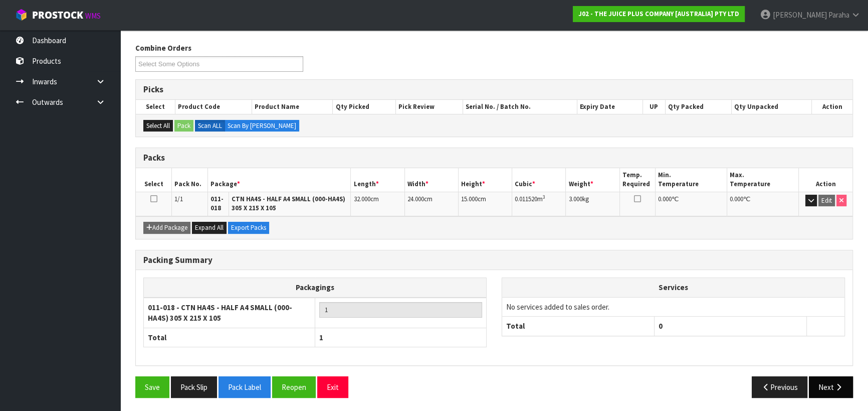 This screenshot has height=411, width=868. I want to click on label: Scan ALL, so click(210, 126).